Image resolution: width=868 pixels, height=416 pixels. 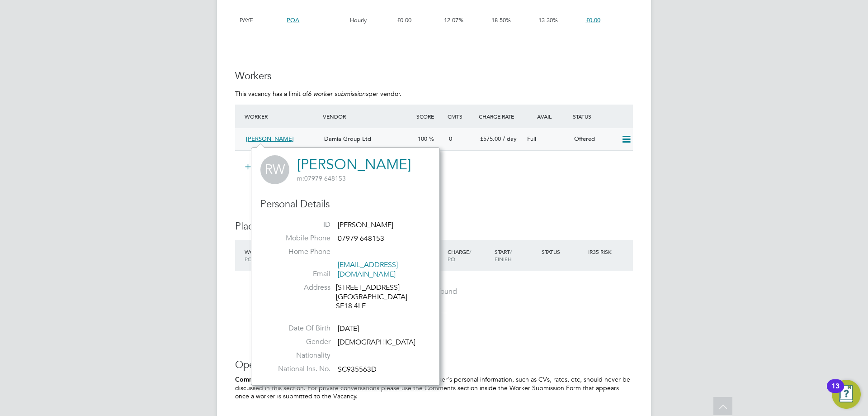 What do you see at coordinates (261, 20) in the screenshot?
I see `div: PAYE` at bounding box center [261, 20].